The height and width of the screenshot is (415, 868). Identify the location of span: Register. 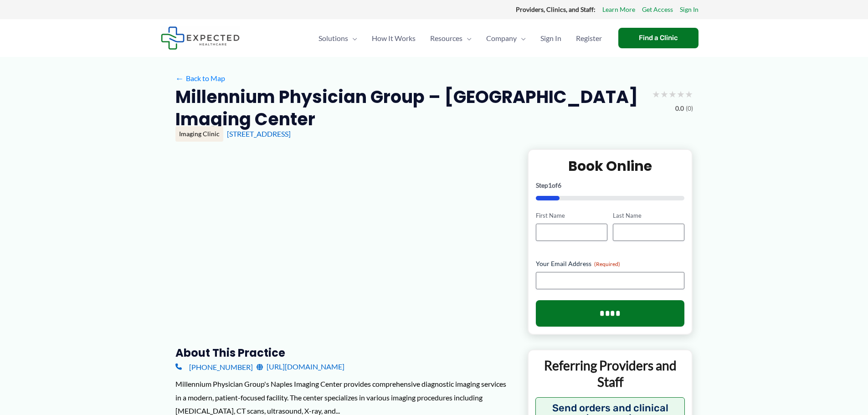
(588, 38).